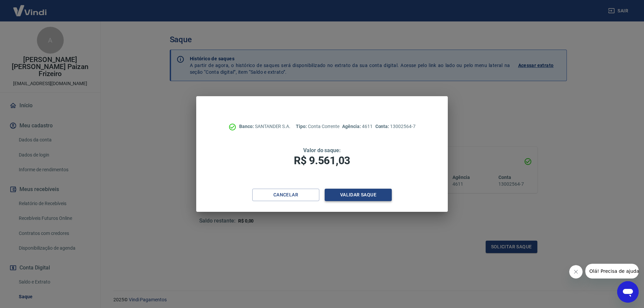  What do you see at coordinates (286, 195) in the screenshot?
I see `button: Cancelar` at bounding box center [286, 195].